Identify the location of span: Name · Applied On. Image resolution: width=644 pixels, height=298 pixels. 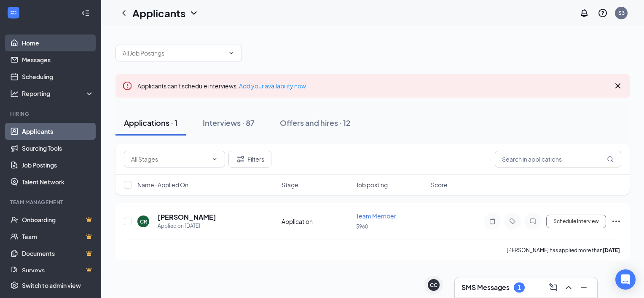
(162, 185).